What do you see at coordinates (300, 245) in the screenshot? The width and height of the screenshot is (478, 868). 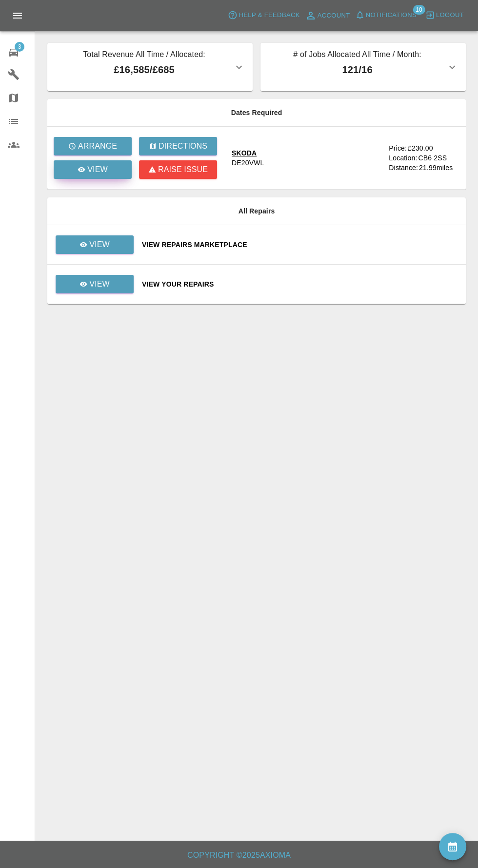 I see `a: View Repairs Marketplace` at bounding box center [300, 245].